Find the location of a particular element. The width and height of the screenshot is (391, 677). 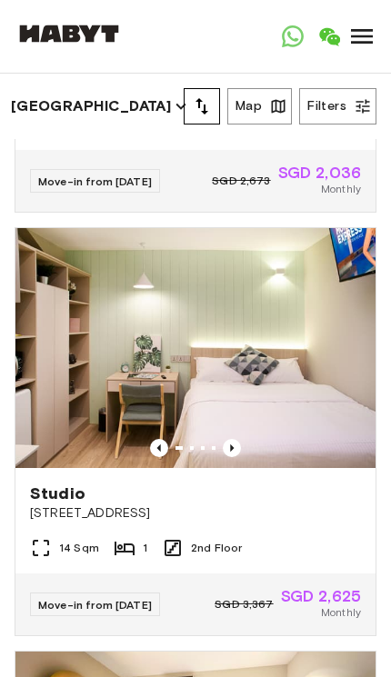

span: SGD 2,036 is located at coordinates (319, 173).